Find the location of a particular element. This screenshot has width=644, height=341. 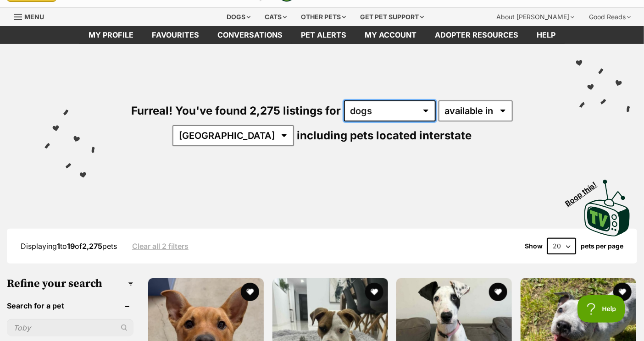

strong: 1 is located at coordinates (58, 246).